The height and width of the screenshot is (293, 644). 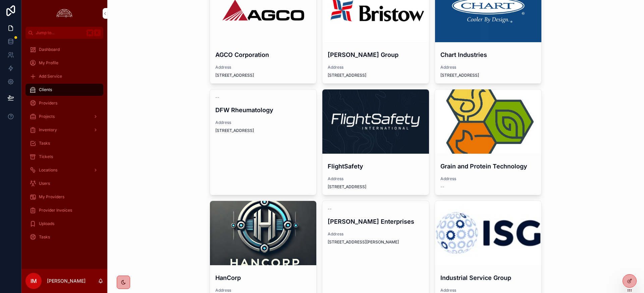 What do you see at coordinates (376, 166) in the screenshot?
I see `h4: FlightSafety` at bounding box center [376, 166].